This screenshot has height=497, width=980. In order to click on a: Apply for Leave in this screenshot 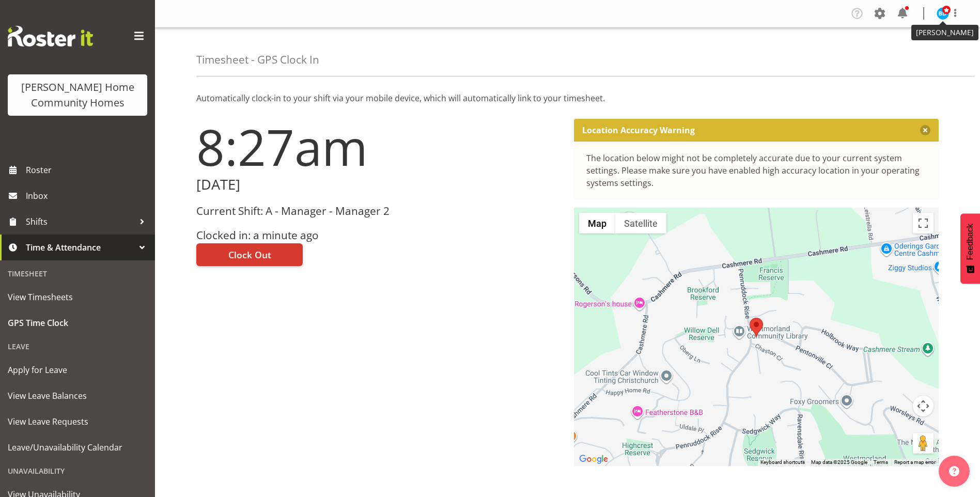, I will do `click(78, 370)`.